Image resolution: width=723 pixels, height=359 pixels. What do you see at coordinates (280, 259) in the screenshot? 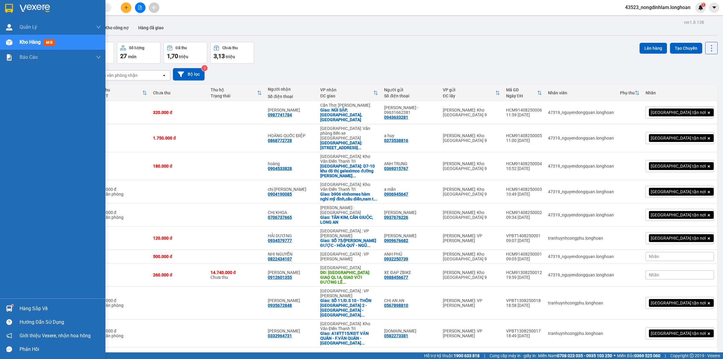
I see `div: 0822434107` at bounding box center [280, 259].